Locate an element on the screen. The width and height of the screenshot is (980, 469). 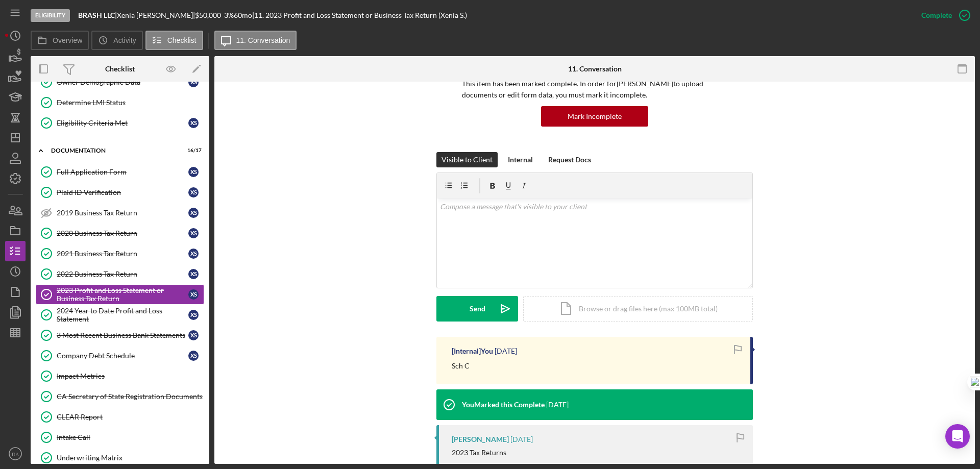
a: 2022 Business Tax ReturnXS is located at coordinates (120, 274).